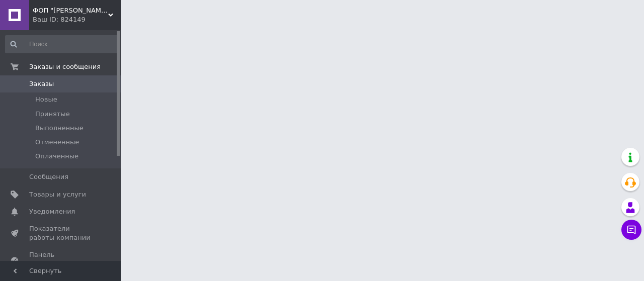 The height and width of the screenshot is (281, 644). I want to click on span: ФОП "Стегачев Н. А.", so click(70, 11).